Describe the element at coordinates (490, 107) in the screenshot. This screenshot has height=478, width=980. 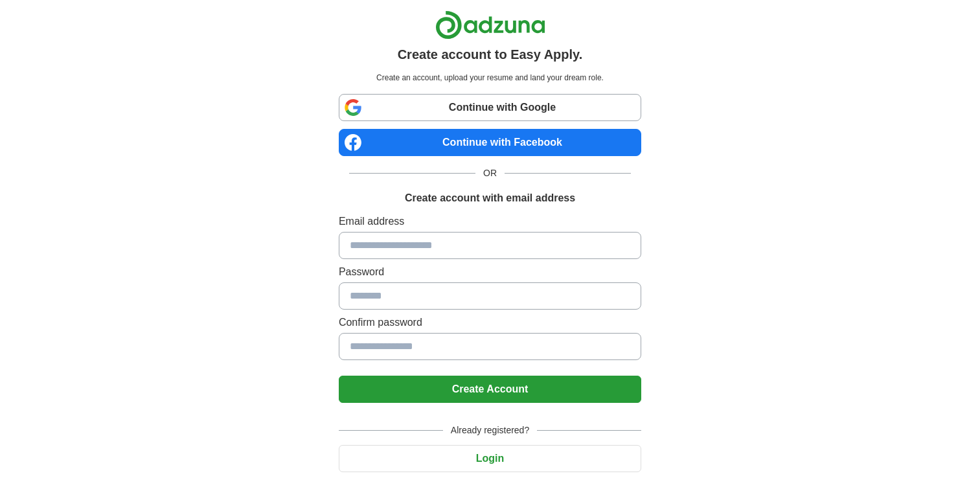
I see `a: Continue with Google` at that location.